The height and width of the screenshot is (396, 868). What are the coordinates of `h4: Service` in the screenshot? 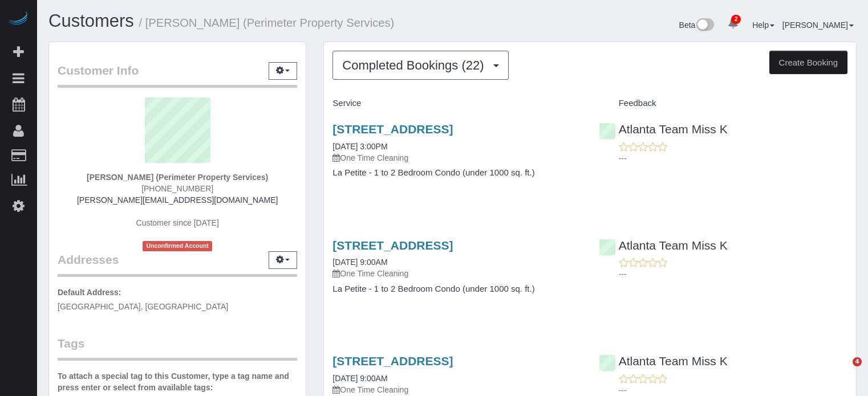 It's located at (457, 103).